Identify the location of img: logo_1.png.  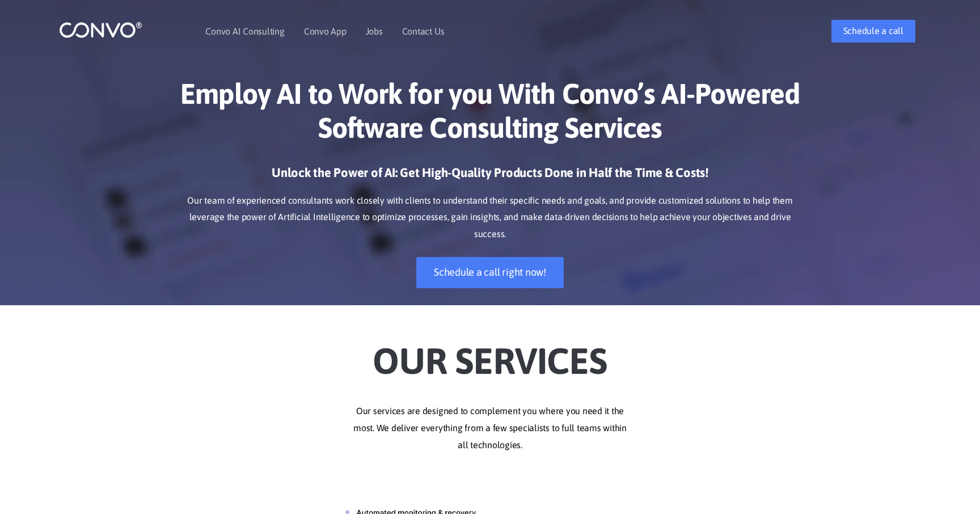
(100, 29).